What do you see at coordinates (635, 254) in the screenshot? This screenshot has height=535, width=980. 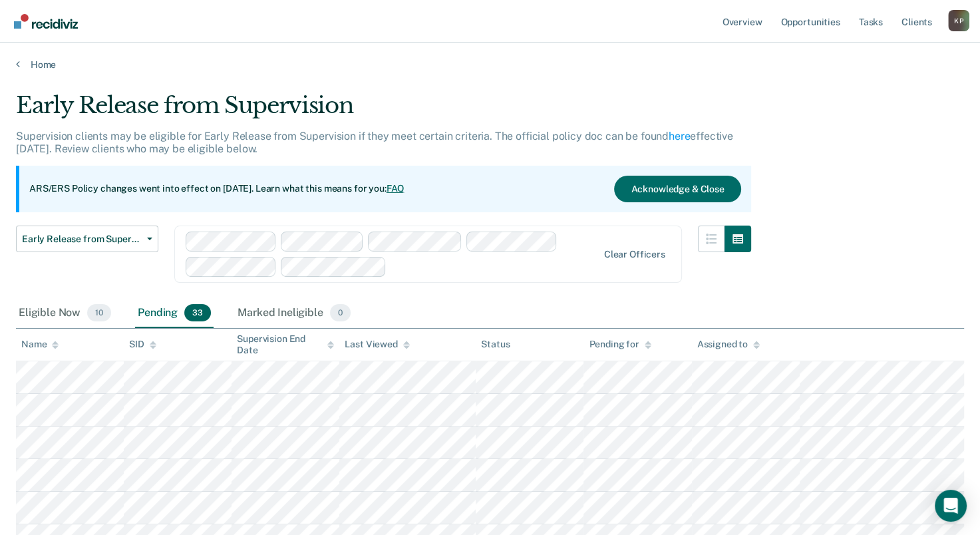 I see `div: Clear officers` at bounding box center [635, 254].